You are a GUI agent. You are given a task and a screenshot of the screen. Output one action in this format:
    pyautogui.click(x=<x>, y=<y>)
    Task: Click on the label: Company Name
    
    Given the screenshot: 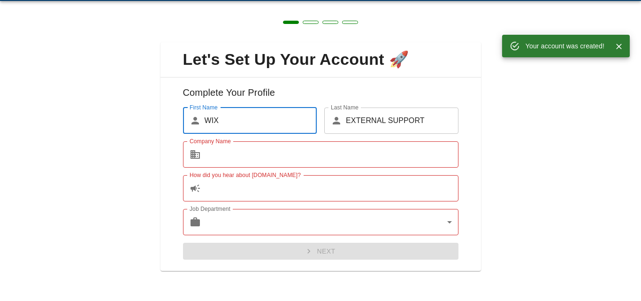 What is the action you would take?
    pyautogui.click(x=210, y=141)
    